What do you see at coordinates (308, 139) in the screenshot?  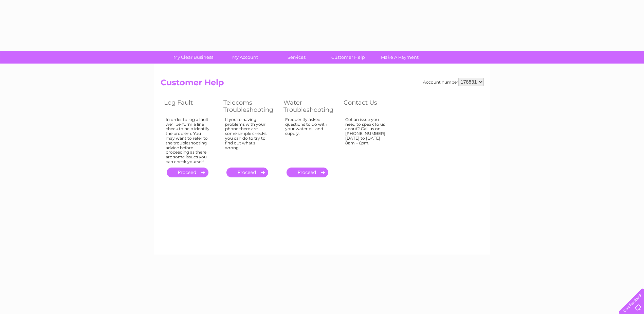 I see `div: Frequently asked questions to do with your water bill and supply.` at bounding box center [308, 139].